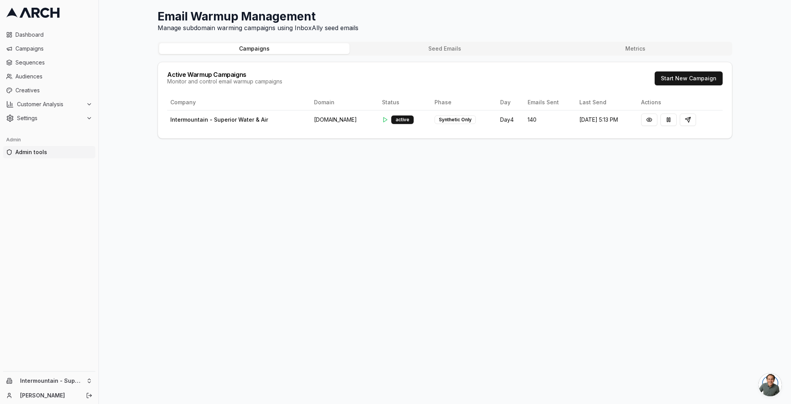  What do you see at coordinates (680, 102) in the screenshot?
I see `th: Actions` at bounding box center [680, 102].